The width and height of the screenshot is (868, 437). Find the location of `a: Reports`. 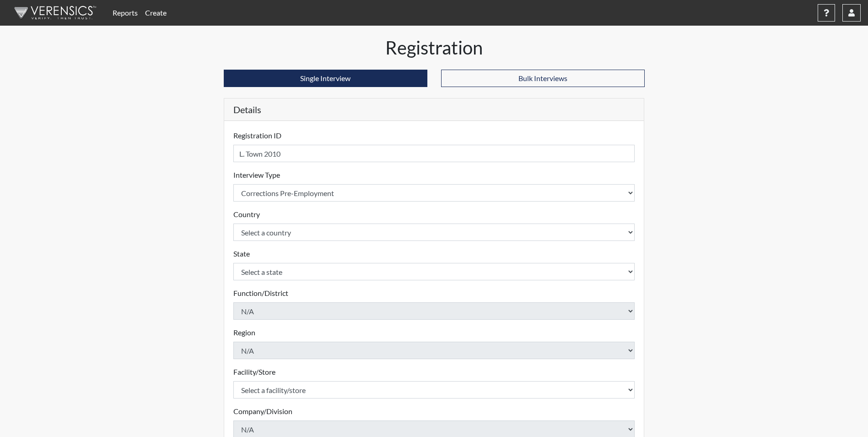

a: Reports is located at coordinates (125, 13).